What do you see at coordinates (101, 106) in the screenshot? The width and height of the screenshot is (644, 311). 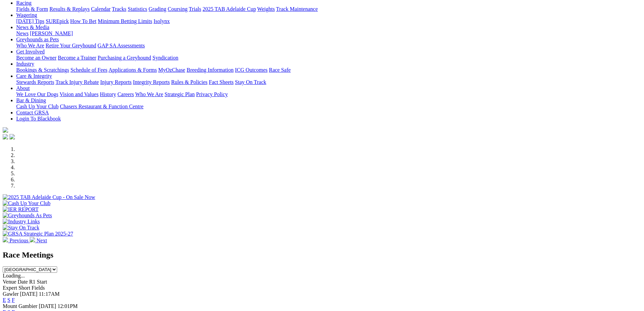 I see `a: Chasers Restaurant & Function Centre` at bounding box center [101, 106].